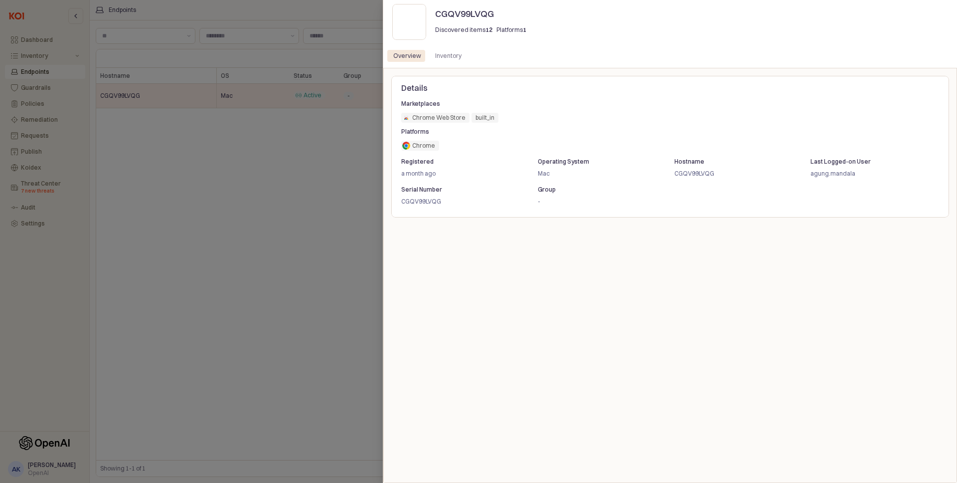  What do you see at coordinates (868, 162) in the screenshot?
I see `p: Last Logged-on User` at bounding box center [868, 162].